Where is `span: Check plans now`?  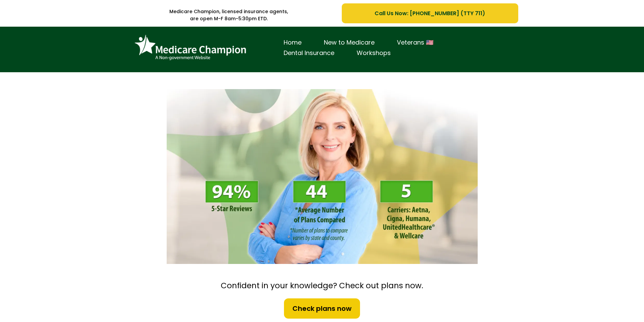 span: Check plans now is located at coordinates (322, 309).